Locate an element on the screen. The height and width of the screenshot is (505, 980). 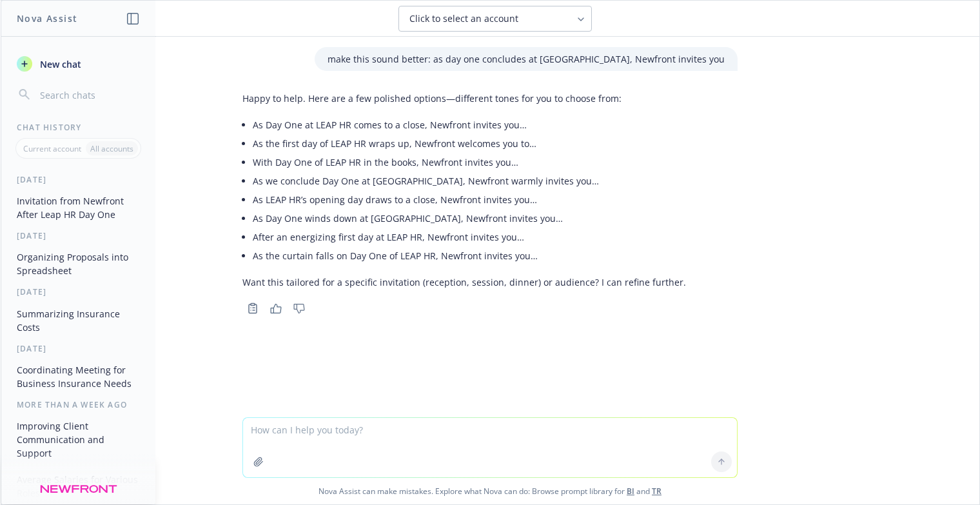
li: As Day One at LEAP HR comes to a close, Newfront invites you… is located at coordinates (469, 124).